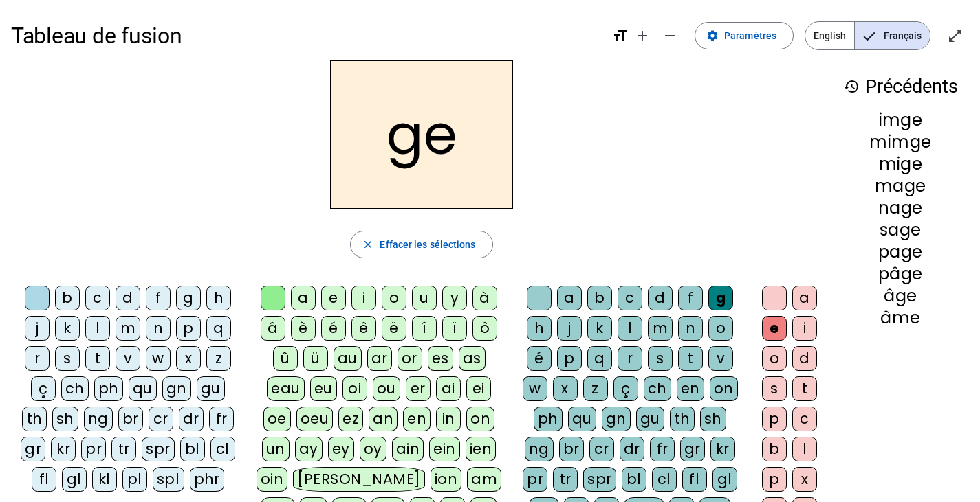 Image resolution: width=980 pixels, height=502 pixels. What do you see at coordinates (626, 389) in the screenshot?
I see `div: ç` at bounding box center [626, 389].